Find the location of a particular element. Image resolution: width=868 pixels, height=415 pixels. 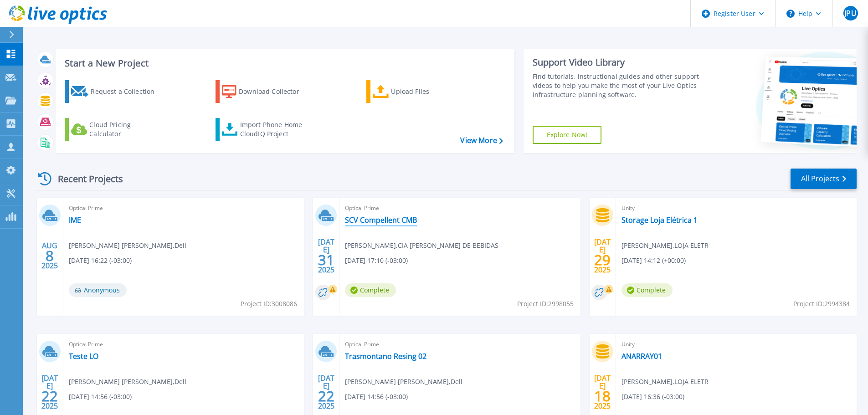

div: Upload Files is located at coordinates (427, 92).